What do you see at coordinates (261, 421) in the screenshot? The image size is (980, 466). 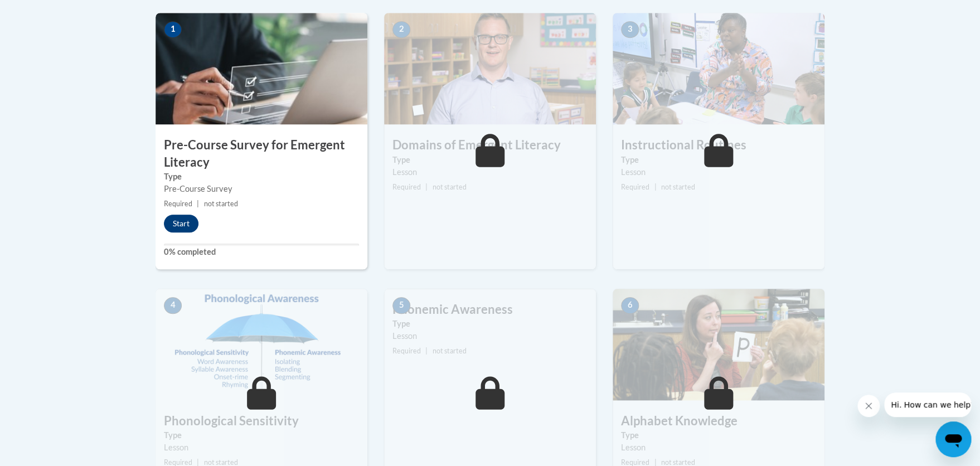 I see `h3: Phonological Sensitivity` at bounding box center [261, 421].